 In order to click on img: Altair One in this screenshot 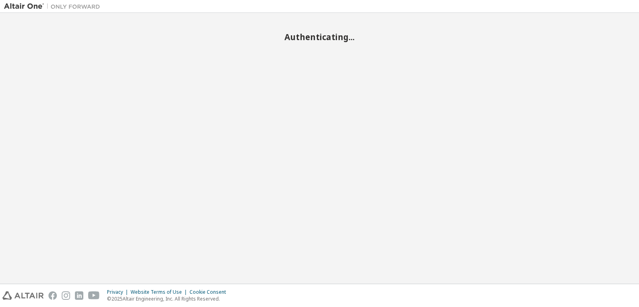, I will do `click(54, 6)`.